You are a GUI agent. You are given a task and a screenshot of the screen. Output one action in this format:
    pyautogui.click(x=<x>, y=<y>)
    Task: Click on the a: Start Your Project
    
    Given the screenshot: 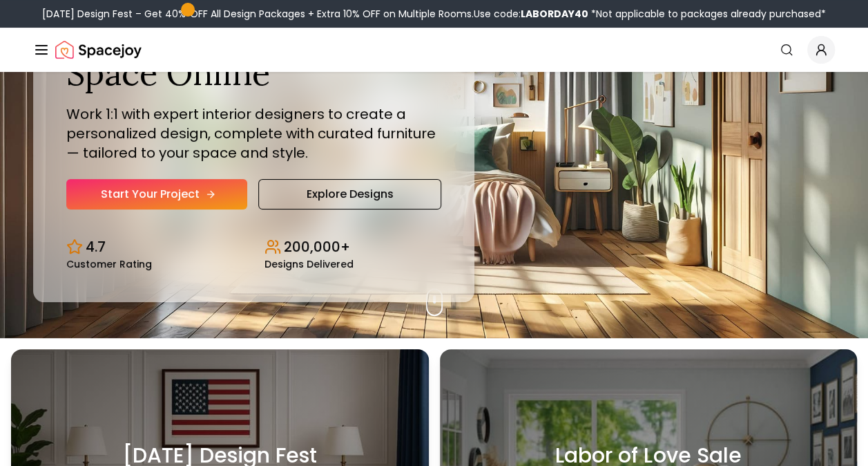 What is the action you would take?
    pyautogui.click(x=157, y=194)
    